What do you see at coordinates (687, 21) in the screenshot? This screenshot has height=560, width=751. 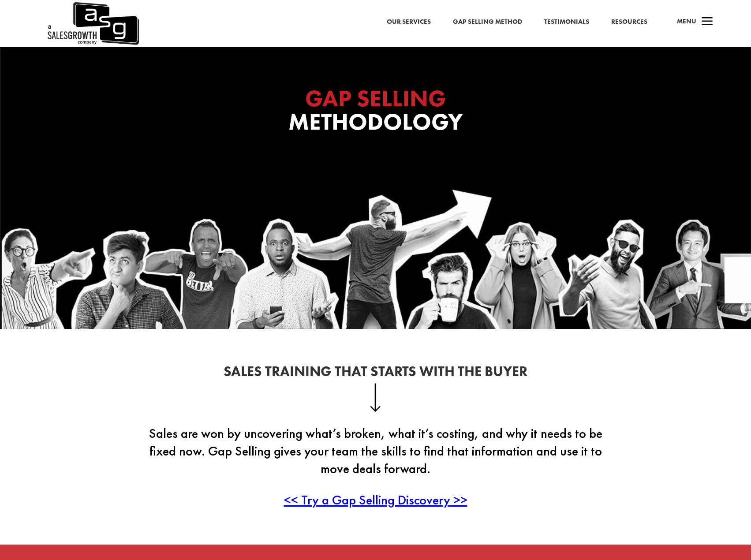 I see `span: Menu` at bounding box center [687, 21].